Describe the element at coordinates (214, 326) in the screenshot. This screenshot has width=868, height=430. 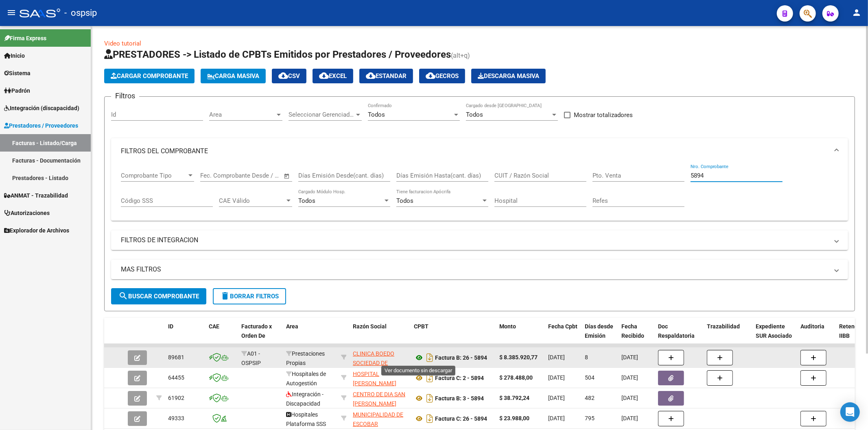
I see `span: CAE` at that location.